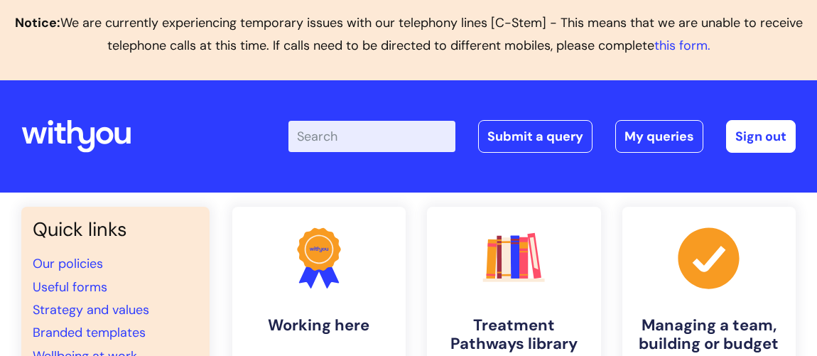  Describe the element at coordinates (514, 335) in the screenshot. I see `h4: Treatment Pathways library` at that location.